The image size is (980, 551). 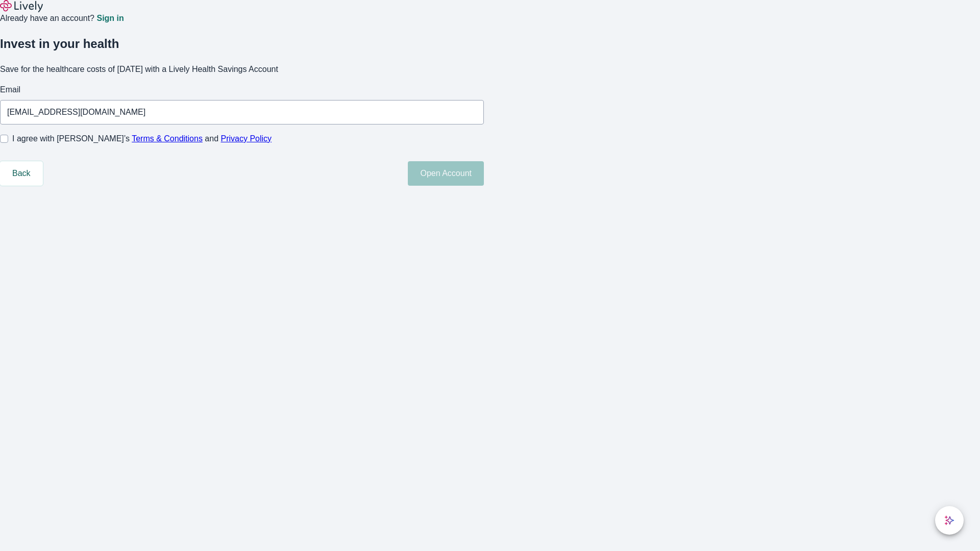 I want to click on svg: Lively AI Assistant, so click(x=950, y=521).